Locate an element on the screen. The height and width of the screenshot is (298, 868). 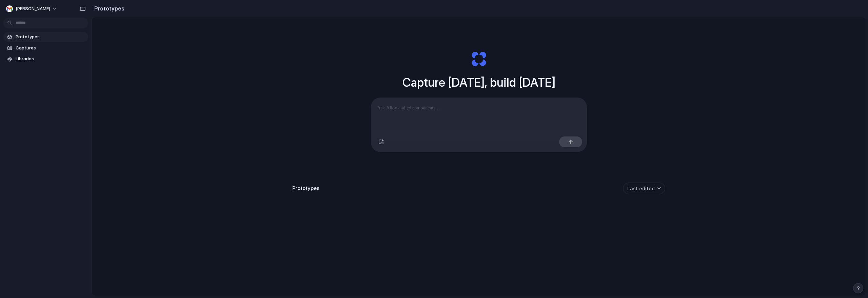
a: Libraries is located at coordinates (46, 59).